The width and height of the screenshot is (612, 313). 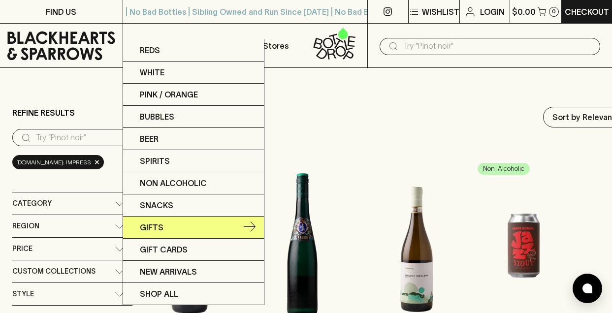 What do you see at coordinates (168, 272) in the screenshot?
I see `p: New Arrivals` at bounding box center [168, 272].